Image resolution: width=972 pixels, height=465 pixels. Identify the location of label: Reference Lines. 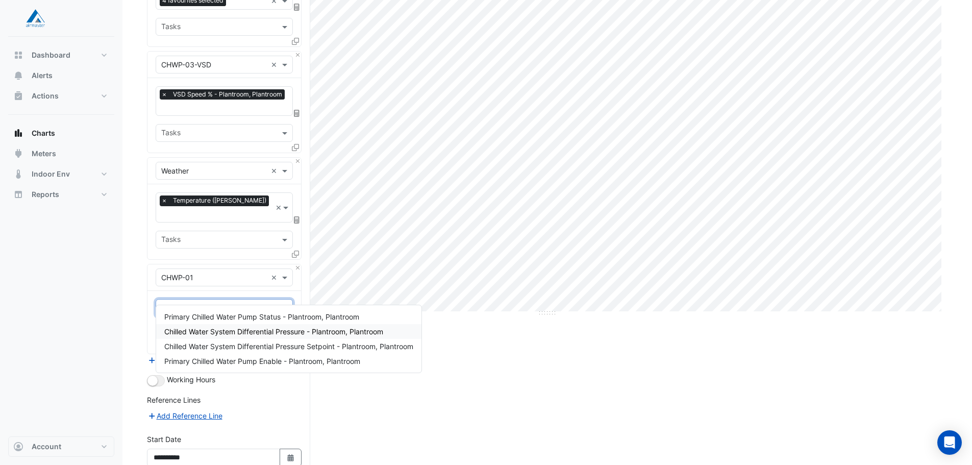
(174, 400).